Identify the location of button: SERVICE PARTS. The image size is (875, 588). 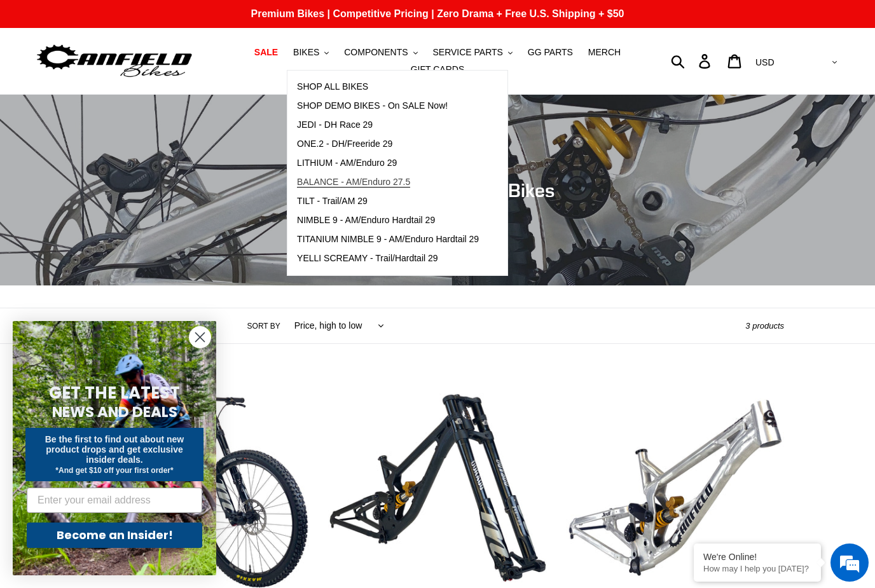
(472, 52).